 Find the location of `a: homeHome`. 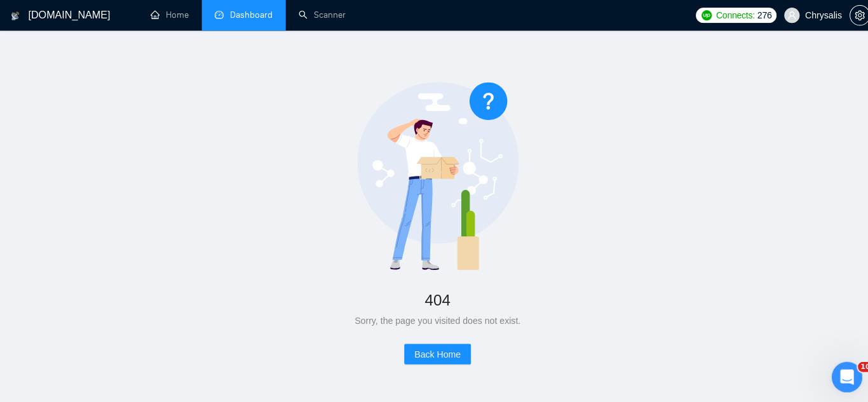

a: homeHome is located at coordinates (168, 15).